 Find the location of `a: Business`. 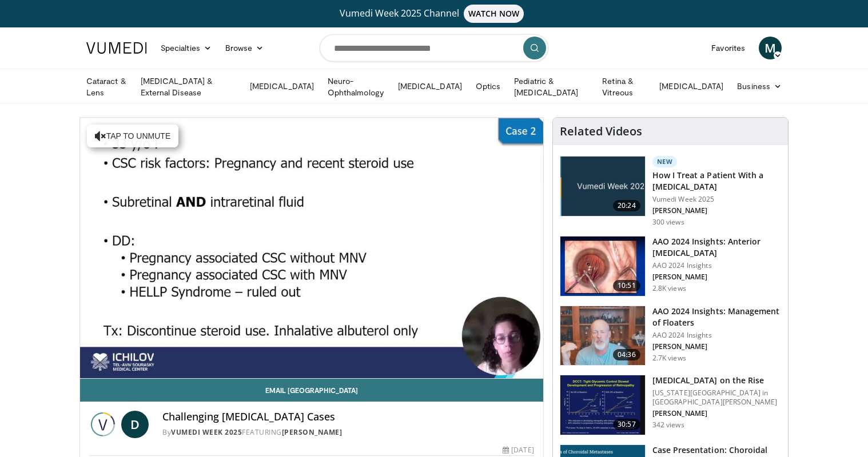

a: Business is located at coordinates (759, 86).